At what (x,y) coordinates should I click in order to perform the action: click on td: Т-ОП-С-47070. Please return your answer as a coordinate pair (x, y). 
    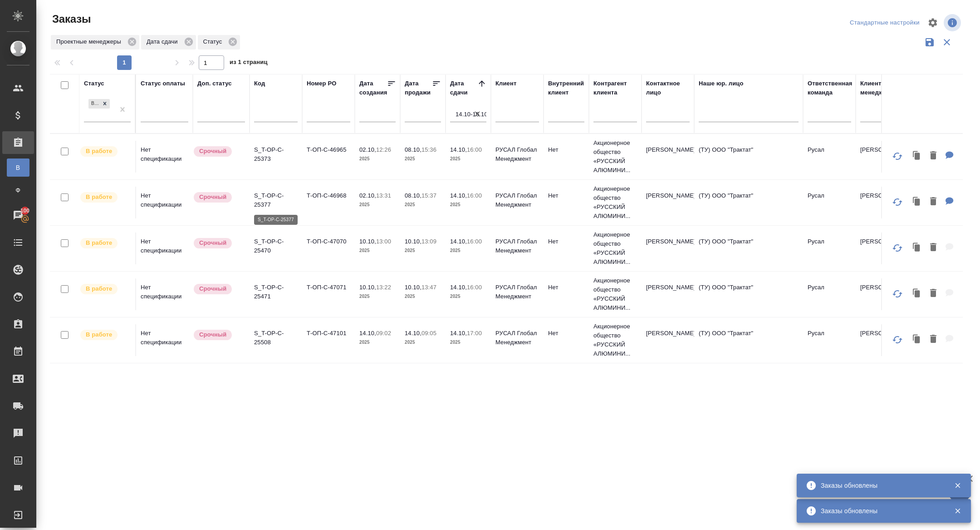
    Looking at the image, I should click on (328, 248).